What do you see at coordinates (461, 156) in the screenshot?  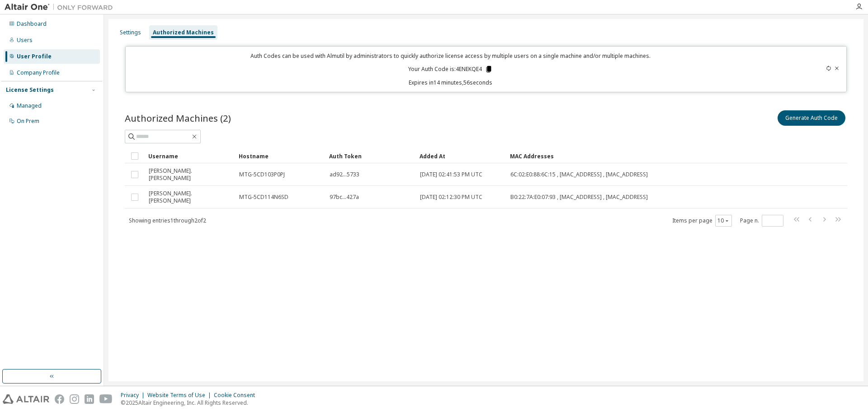 I see `div: Added At` at bounding box center [461, 156].